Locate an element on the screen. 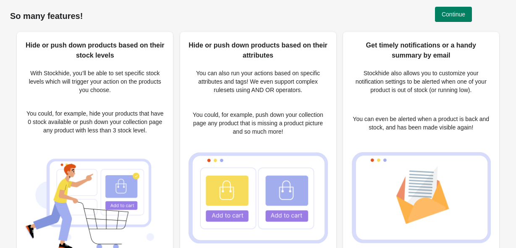  h1: So many features! is located at coordinates (258, 16).